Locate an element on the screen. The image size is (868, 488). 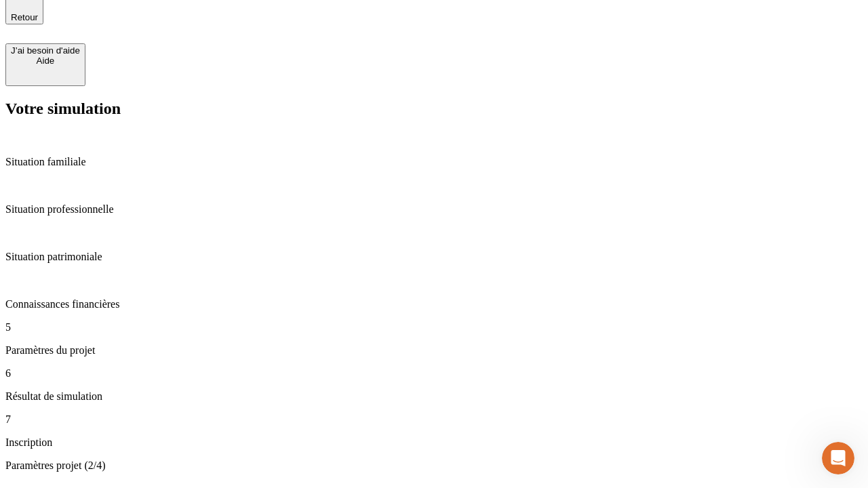
p: Situation professionnelle is located at coordinates (434, 210).